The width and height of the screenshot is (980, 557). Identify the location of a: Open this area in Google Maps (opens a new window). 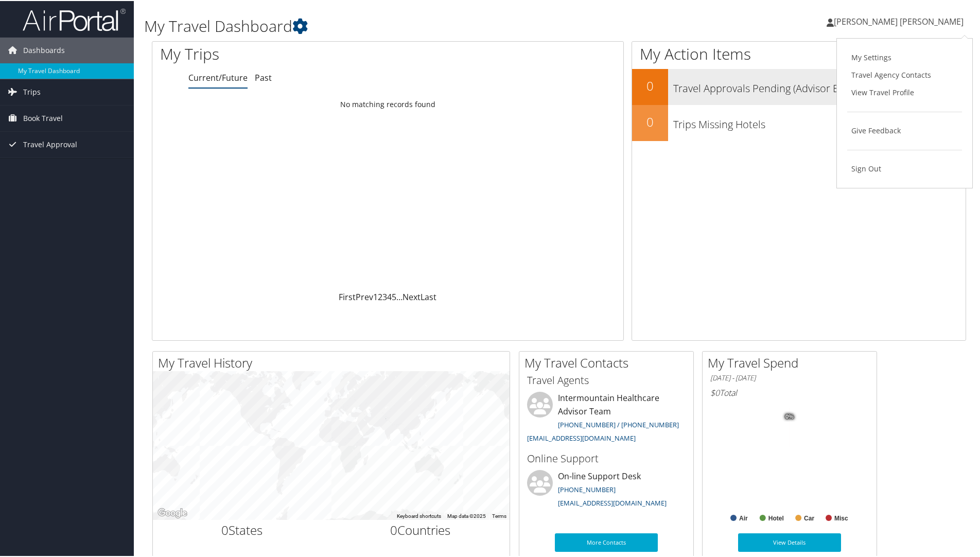
(172, 512).